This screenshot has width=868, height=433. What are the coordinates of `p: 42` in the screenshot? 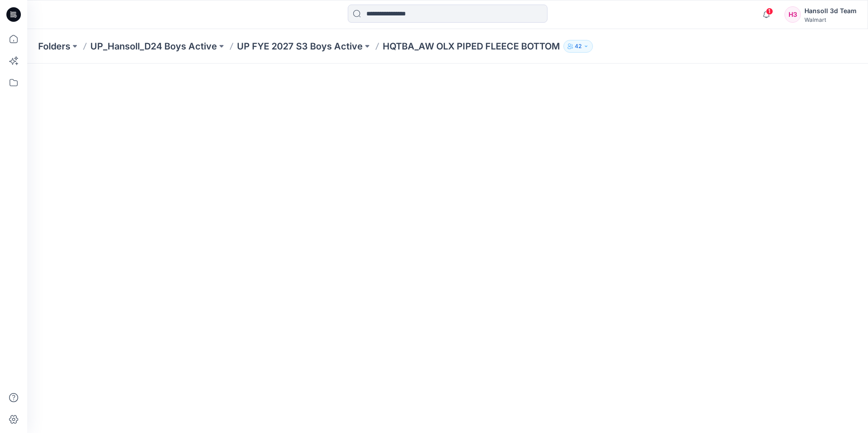 It's located at (578, 46).